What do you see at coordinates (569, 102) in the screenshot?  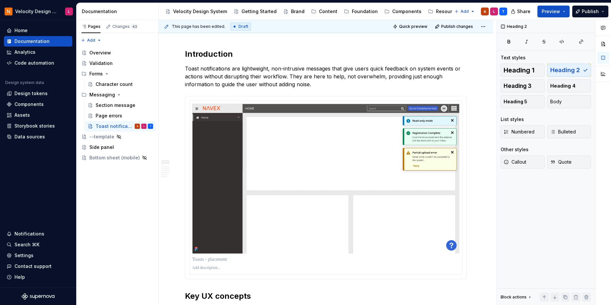 I see `button: Body` at bounding box center [569, 102].